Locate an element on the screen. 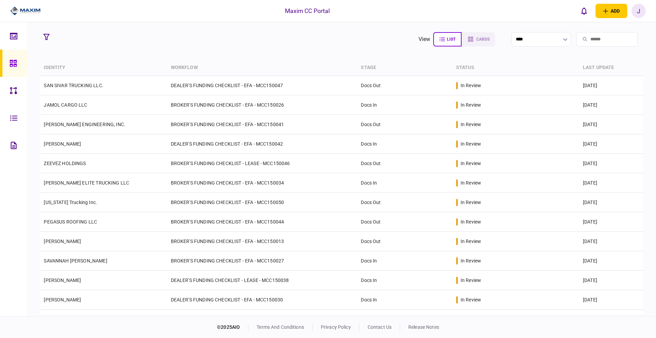 The width and height of the screenshot is (656, 338). th: stage is located at coordinates (405, 68).